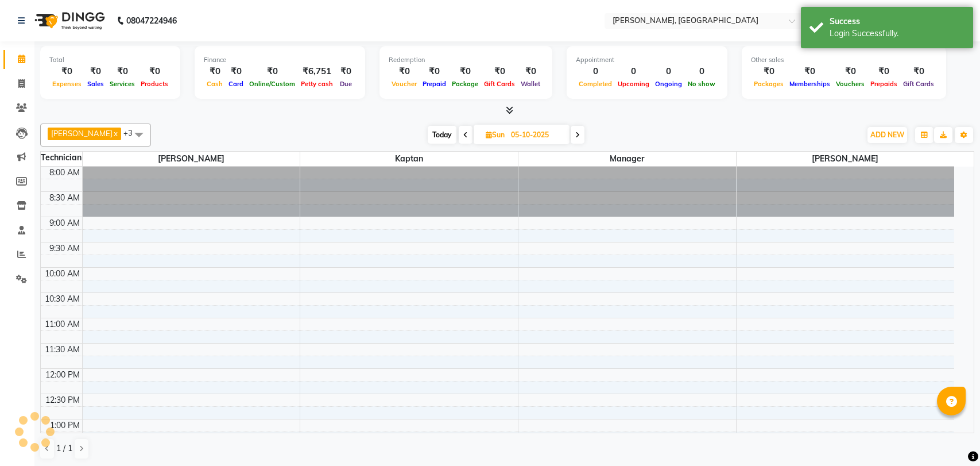  I want to click on span: No show, so click(702, 84).